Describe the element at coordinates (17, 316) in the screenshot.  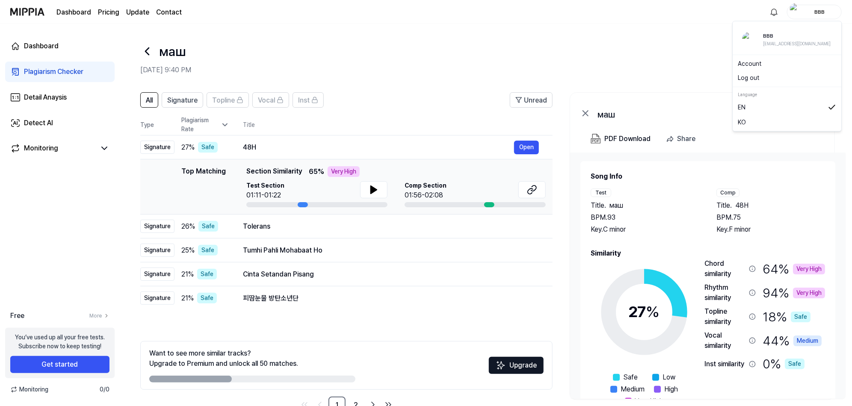
I see `span: Free` at that location.